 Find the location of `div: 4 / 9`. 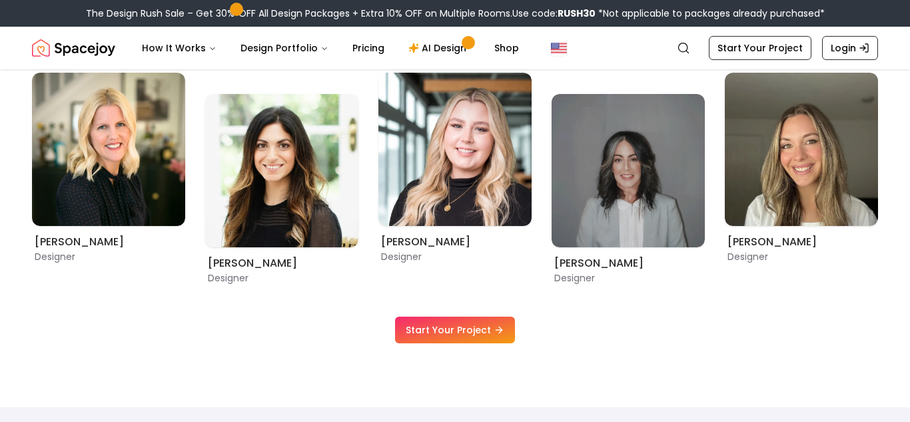

div: 4 / 9 is located at coordinates (282, 178).